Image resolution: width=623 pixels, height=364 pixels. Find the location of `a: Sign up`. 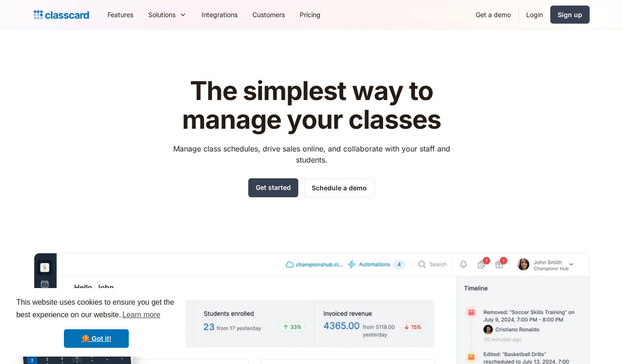

a: Sign up is located at coordinates (570, 15).